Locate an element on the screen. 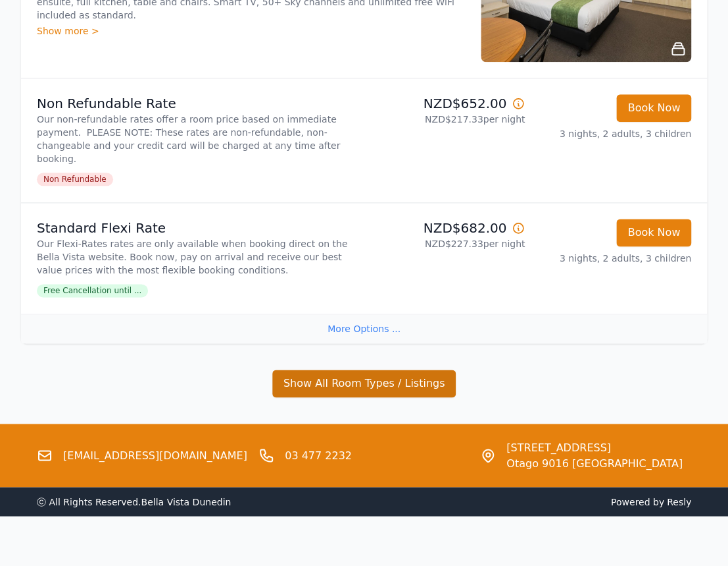 This screenshot has height=566, width=728. p: NZD$682.00 is located at coordinates (448, 227).